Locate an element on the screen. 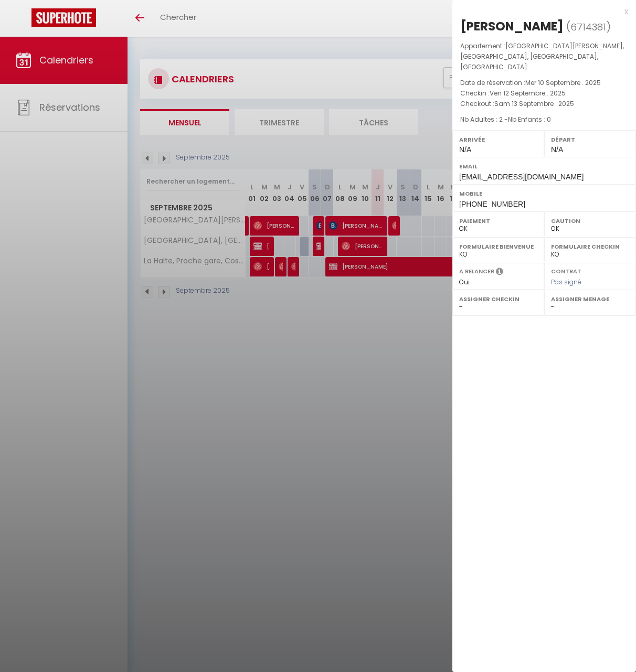  span: Mer 10 Septembre . 2025 is located at coordinates (563, 82).